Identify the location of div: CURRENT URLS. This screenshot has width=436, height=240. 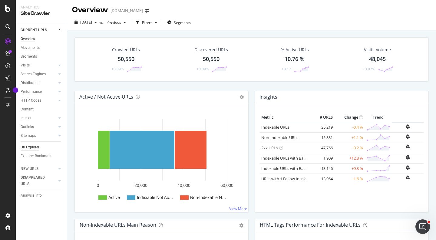
(34, 30).